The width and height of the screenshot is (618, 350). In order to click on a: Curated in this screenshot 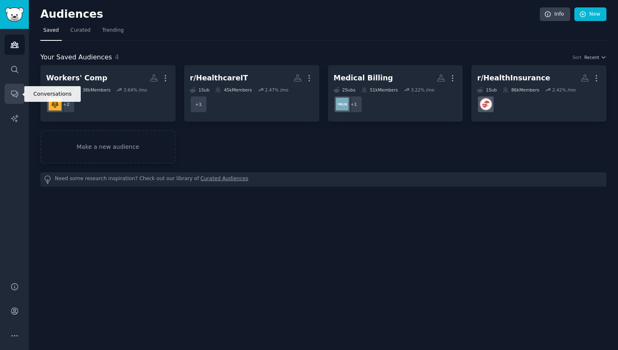, I will do `click(80, 32)`.